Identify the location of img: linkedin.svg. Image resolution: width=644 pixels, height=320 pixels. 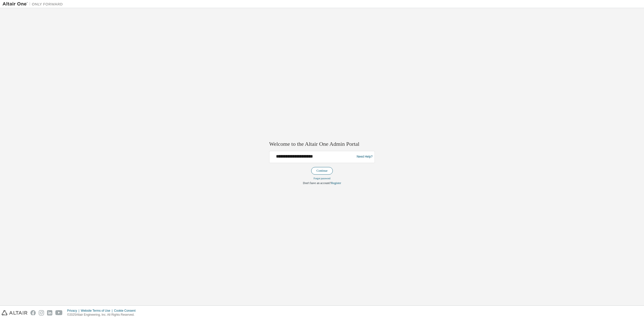
(49, 313).